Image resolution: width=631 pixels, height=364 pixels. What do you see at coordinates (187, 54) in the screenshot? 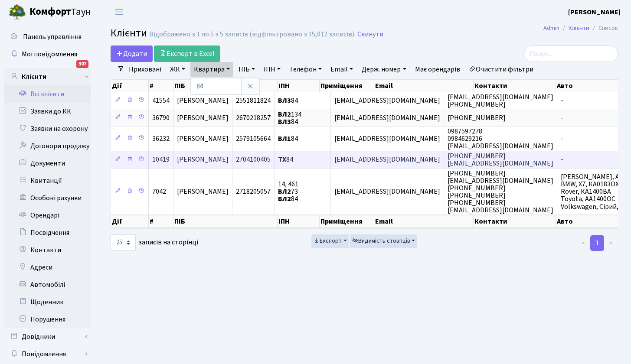
I see `a: Експорт в Excel` at bounding box center [187, 54].